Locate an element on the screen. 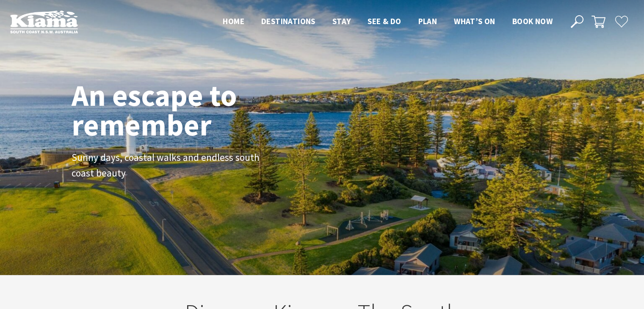  span: Plan is located at coordinates (428, 21).